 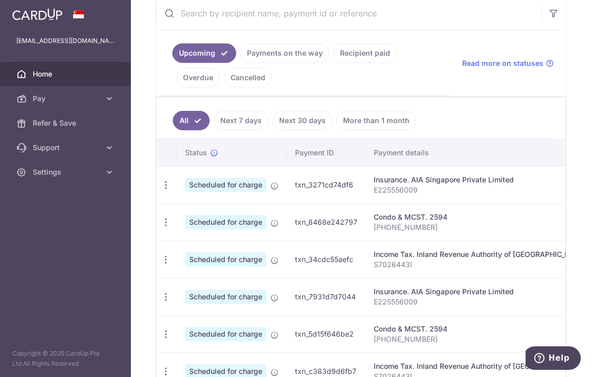 I want to click on a: Next 30 days, so click(x=302, y=121).